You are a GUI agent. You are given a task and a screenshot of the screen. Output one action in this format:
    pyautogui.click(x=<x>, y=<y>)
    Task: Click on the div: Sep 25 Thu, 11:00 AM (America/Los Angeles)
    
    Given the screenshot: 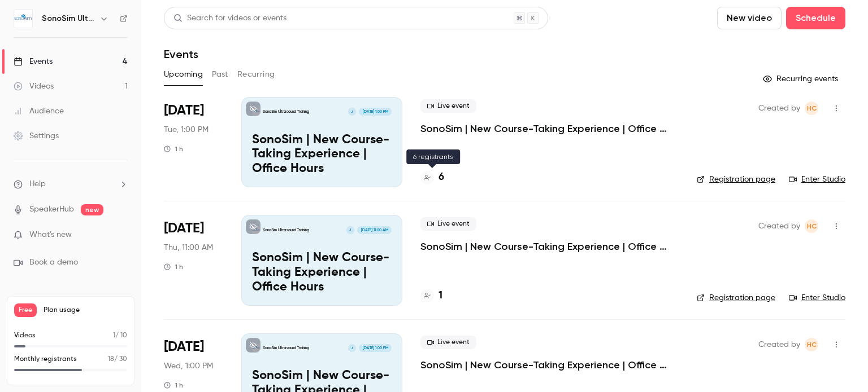 What is the action you would take?
    pyautogui.click(x=193, y=260)
    